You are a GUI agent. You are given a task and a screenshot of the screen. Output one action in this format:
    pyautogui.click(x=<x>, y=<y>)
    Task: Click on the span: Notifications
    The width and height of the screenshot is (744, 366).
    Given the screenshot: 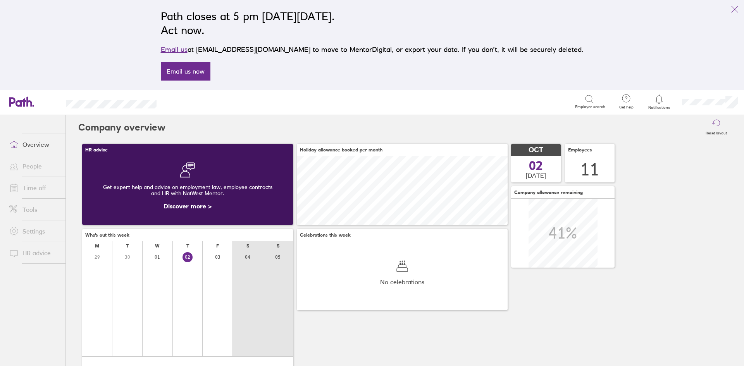 What is the action you would take?
    pyautogui.click(x=659, y=108)
    